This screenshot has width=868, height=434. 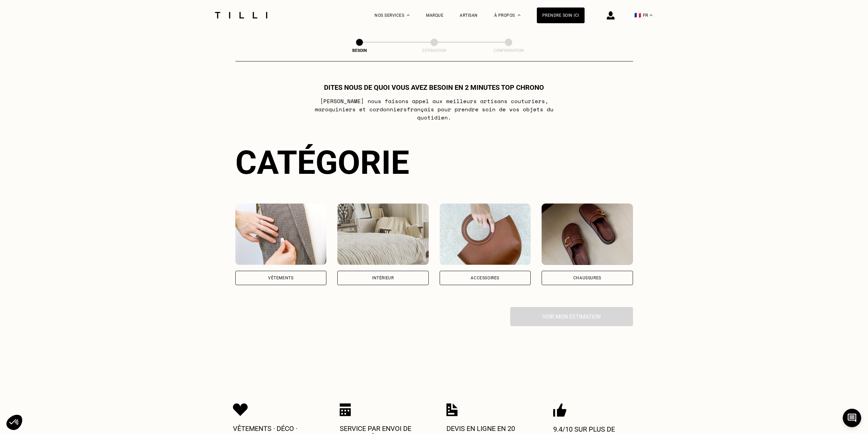 I want to click on img: Logo du service de couturière Tilli, so click(x=241, y=15).